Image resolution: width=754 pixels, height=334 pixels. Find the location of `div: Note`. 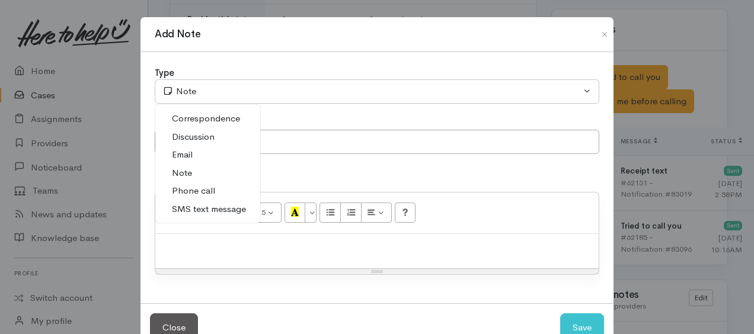

div: Note is located at coordinates (372, 91).